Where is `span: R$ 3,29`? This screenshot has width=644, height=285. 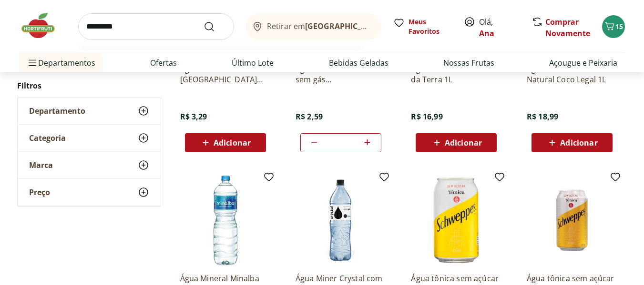 span: R$ 3,29 is located at coordinates (193, 117).